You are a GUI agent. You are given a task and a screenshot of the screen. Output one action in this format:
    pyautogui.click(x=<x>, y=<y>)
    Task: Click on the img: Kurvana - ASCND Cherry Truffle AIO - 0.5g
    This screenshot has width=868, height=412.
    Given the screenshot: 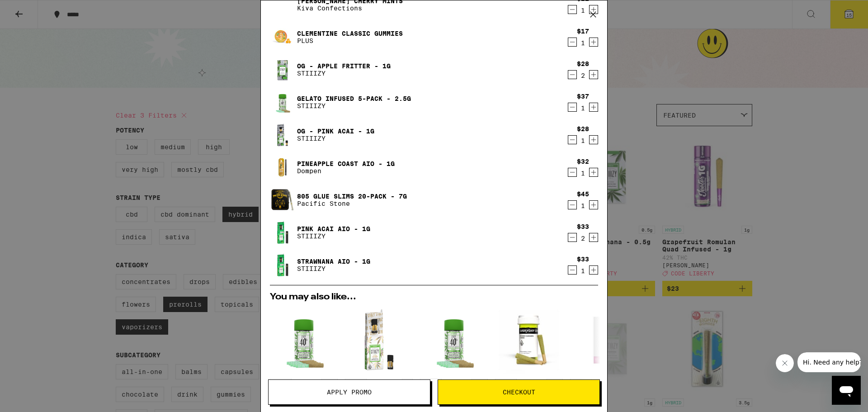 What is the action you would take?
    pyautogui.click(x=604, y=340)
    